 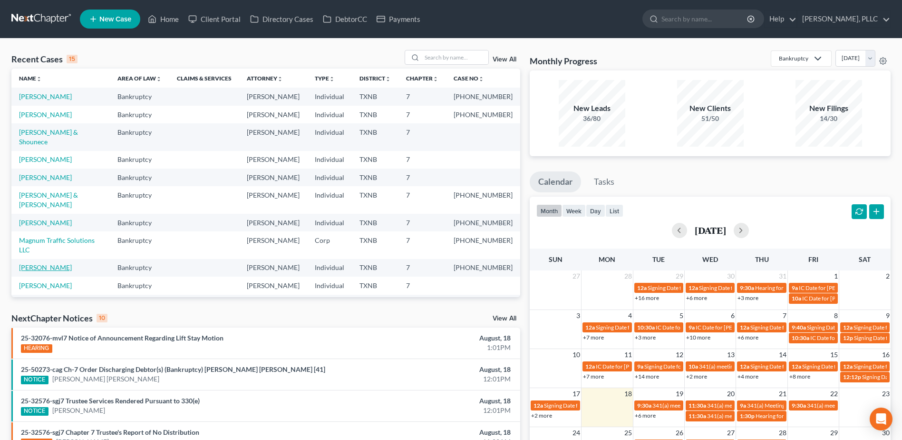 What do you see at coordinates (375, 285) in the screenshot?
I see `td: TXNB` at bounding box center [375, 285].